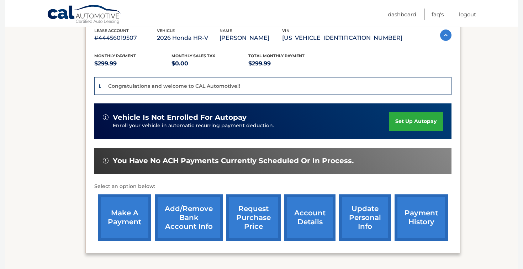 The image size is (523, 269). Describe the element at coordinates (193, 56) in the screenshot. I see `span: Monthly sales Tax` at that location.